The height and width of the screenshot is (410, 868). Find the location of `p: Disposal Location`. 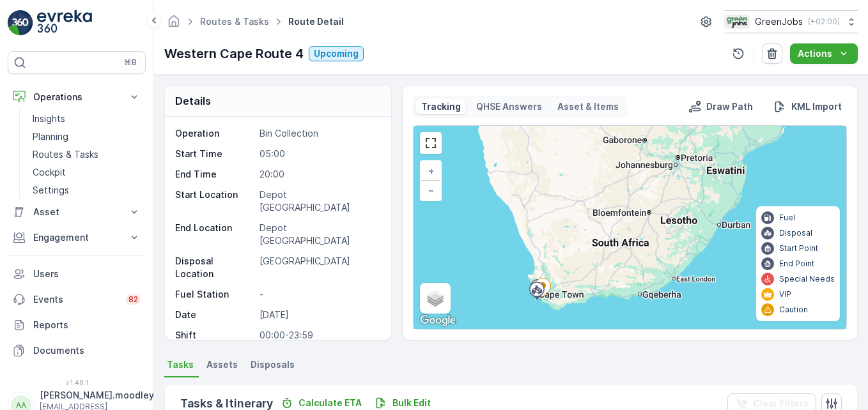

p: Disposal Location is located at coordinates (215, 268).